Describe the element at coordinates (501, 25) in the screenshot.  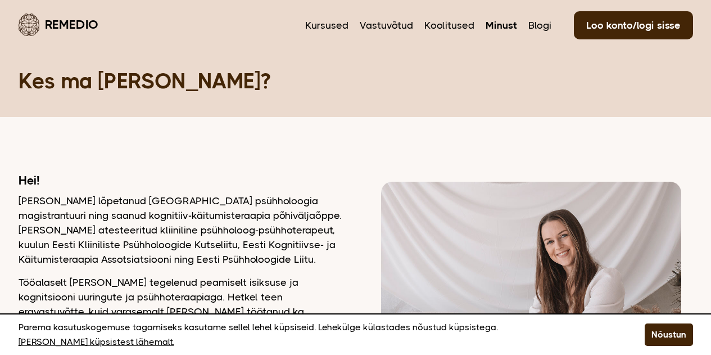
I see `a: Minust` at that location.